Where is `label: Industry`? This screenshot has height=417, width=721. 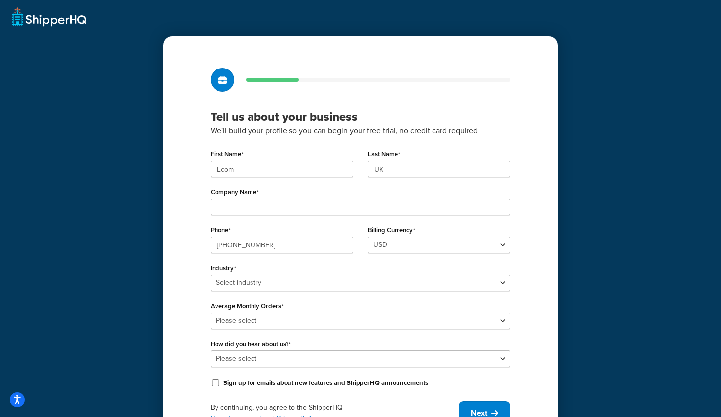
label: Industry is located at coordinates (224, 268).